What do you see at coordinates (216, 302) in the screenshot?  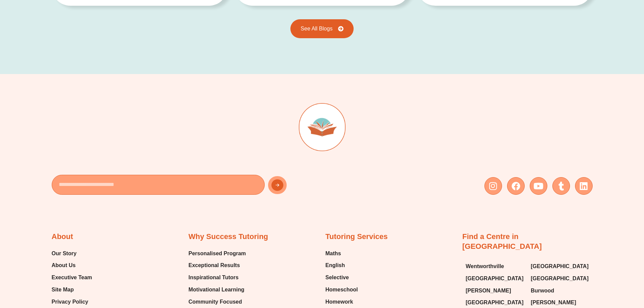 I see `span: Community Focused` at bounding box center [216, 302].